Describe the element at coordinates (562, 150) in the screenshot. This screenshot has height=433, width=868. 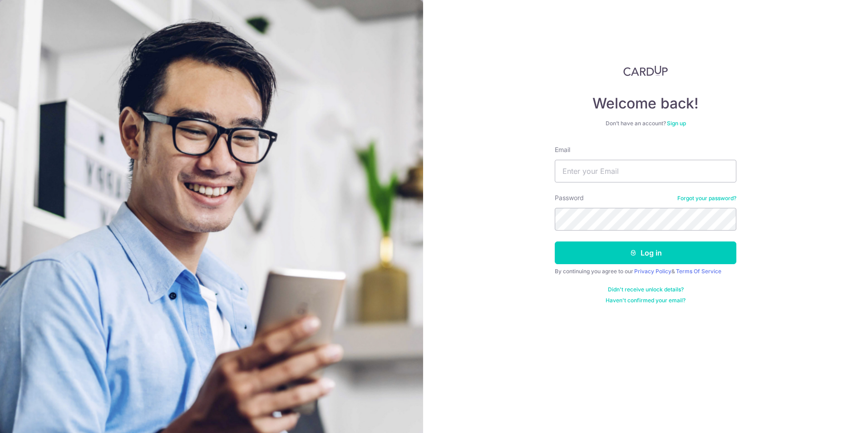
I see `label: Email` at that location.